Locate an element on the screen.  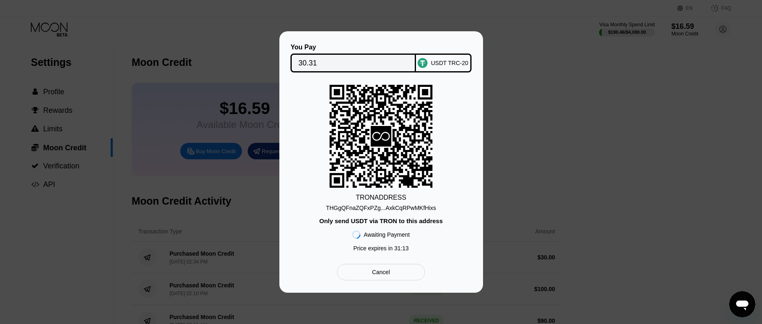
div: You PayUSDT TRC-20 is located at coordinates (381, 58).